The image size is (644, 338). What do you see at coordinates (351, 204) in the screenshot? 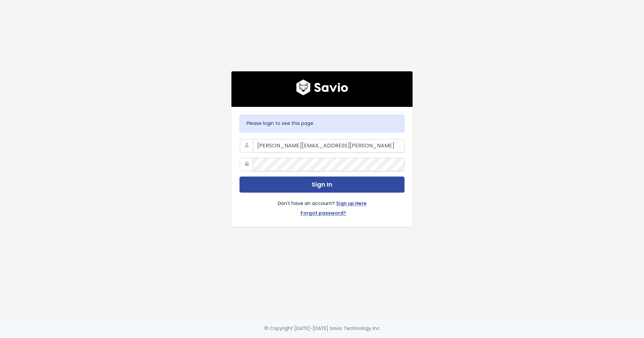
I see `a: Sign up Here` at bounding box center [351, 204].